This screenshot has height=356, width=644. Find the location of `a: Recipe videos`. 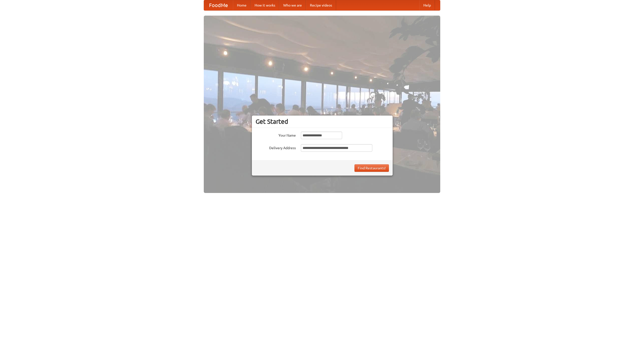

a: Recipe videos is located at coordinates (321, 5).